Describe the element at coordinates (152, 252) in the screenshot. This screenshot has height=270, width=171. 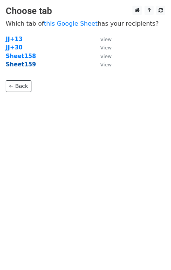
I see `div: Chat Widget` at that location.